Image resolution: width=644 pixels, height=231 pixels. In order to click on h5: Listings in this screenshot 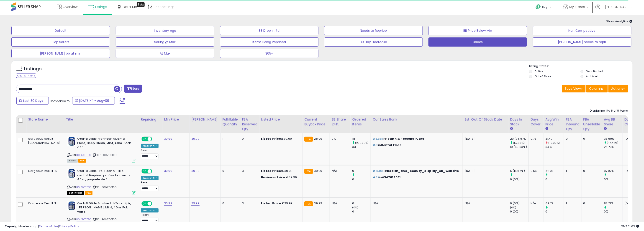, I will do `click(33, 69)`.